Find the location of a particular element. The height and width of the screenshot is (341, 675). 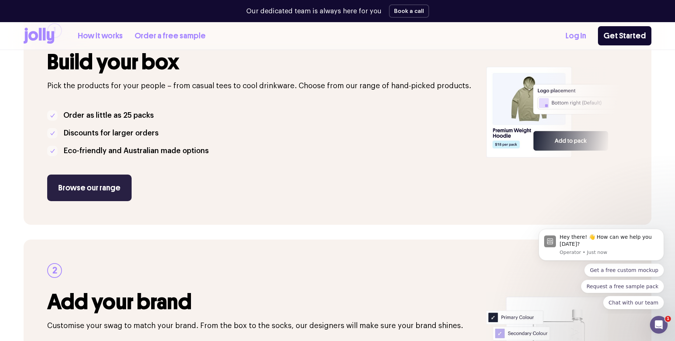

button: Quick reply: Chat with our team is located at coordinates (106, 80).